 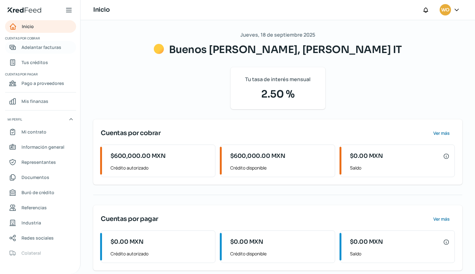 What do you see at coordinates (40, 193) in the screenshot?
I see `a: Buró de crédito` at bounding box center [40, 193].